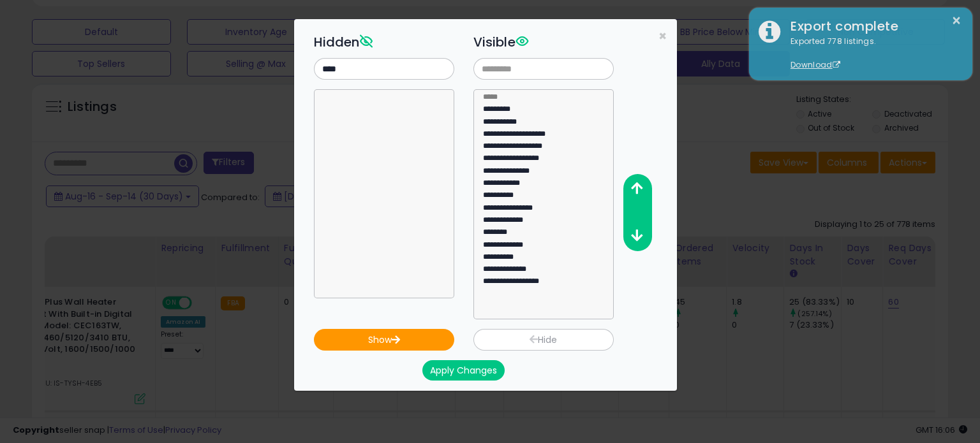 Image resolution: width=980 pixels, height=443 pixels. I want to click on h3: Visible, so click(544, 42).